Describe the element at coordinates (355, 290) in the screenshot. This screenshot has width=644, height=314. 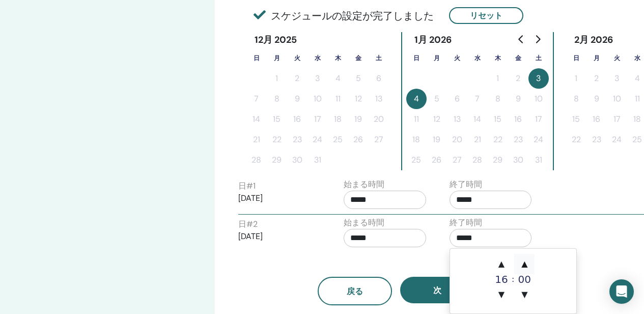
I see `span: 戻る` at that location.